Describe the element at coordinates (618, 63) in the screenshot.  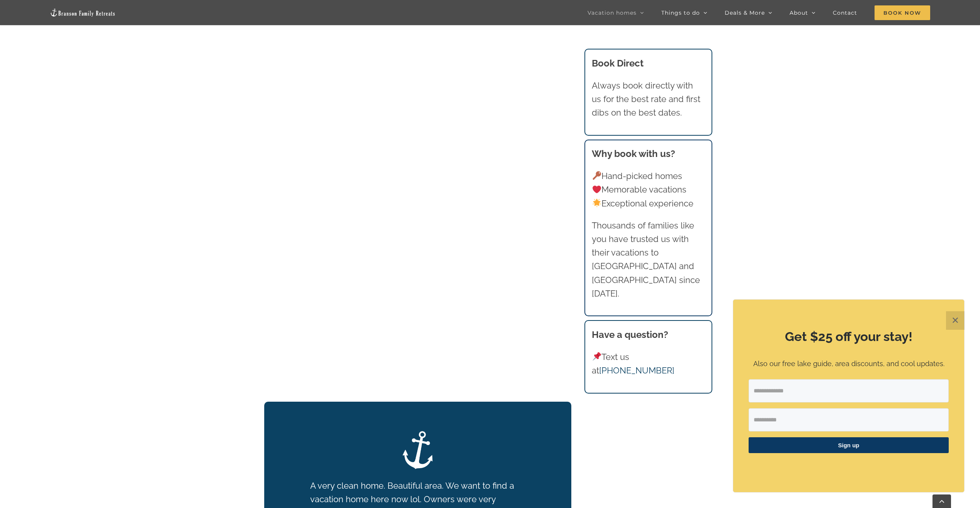
I see `b: Book Direct` at that location.